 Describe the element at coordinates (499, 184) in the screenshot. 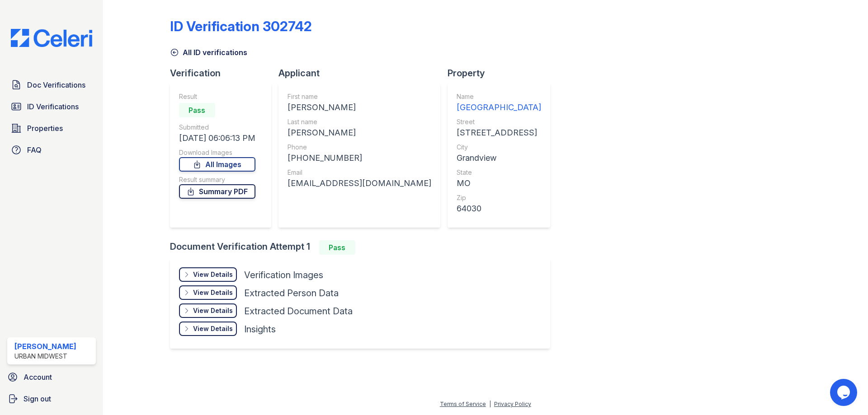

I see `div: MO` at that location.